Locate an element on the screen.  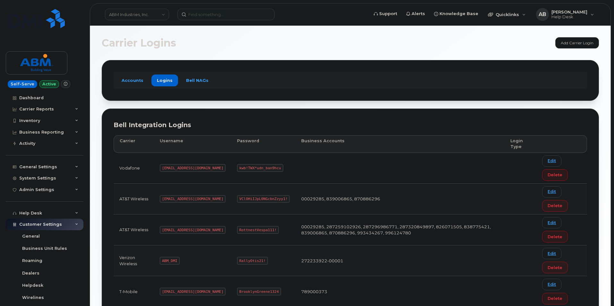
td: Vodafone is located at coordinates (134, 168).